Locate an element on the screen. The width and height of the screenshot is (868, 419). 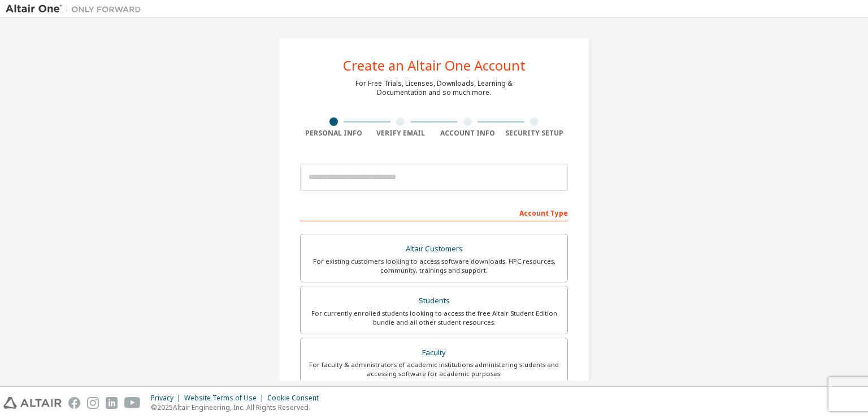
img: altair_logo.svg is located at coordinates (32, 403).